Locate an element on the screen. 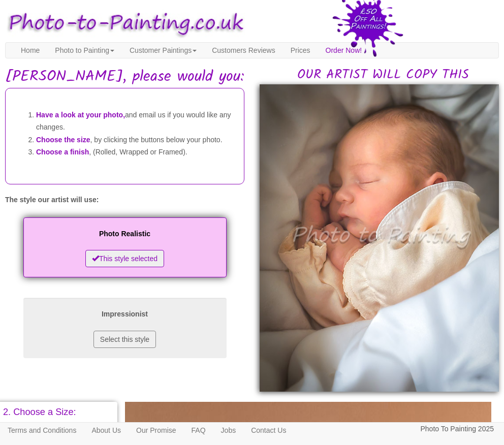  a: Contact Us is located at coordinates (268, 430).